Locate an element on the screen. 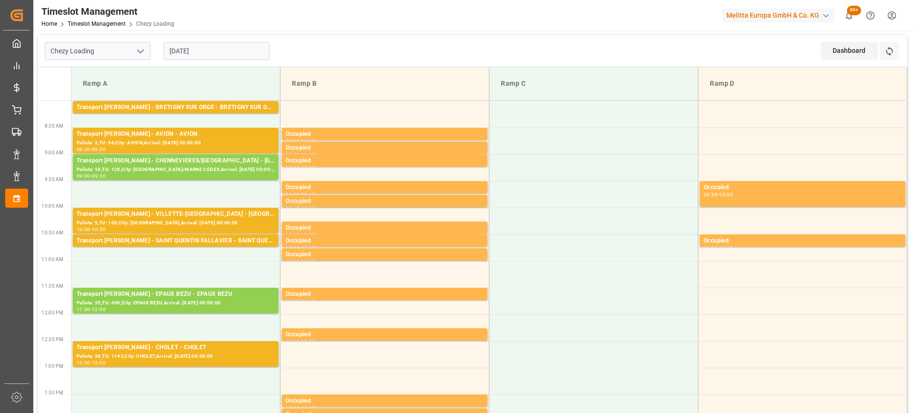 This screenshot has height=413, width=914. button: show 100 new notifications is located at coordinates (848, 15).